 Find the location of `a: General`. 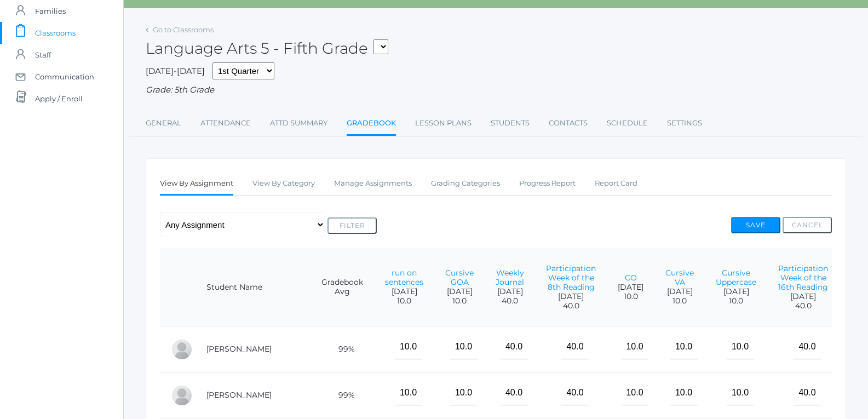

a: General is located at coordinates (163, 123).